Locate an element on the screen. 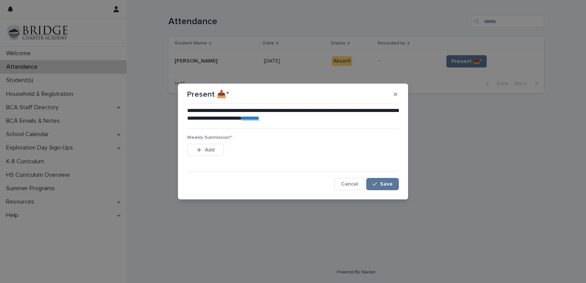 The width and height of the screenshot is (586, 283). button: Cancel is located at coordinates (349, 184).